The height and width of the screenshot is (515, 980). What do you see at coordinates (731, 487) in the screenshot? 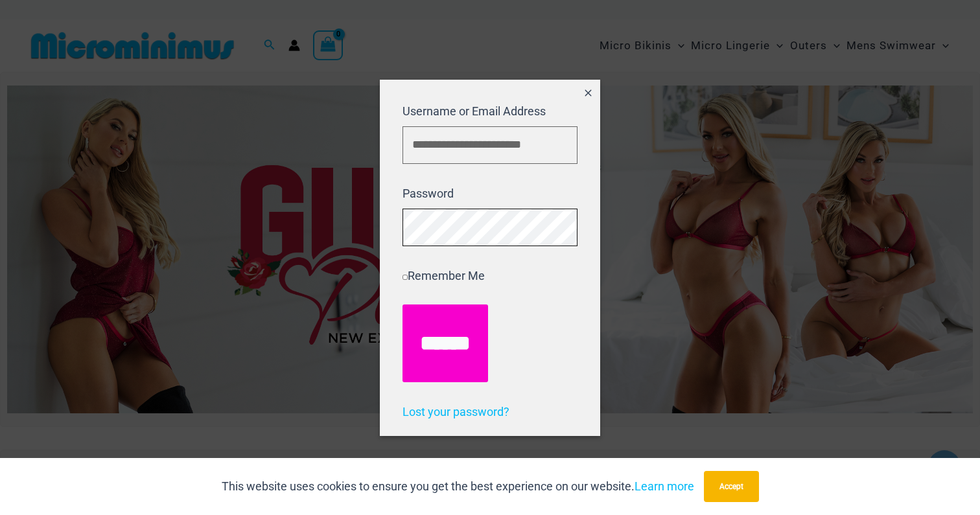
I see `button: Accept` at bounding box center [731, 487].